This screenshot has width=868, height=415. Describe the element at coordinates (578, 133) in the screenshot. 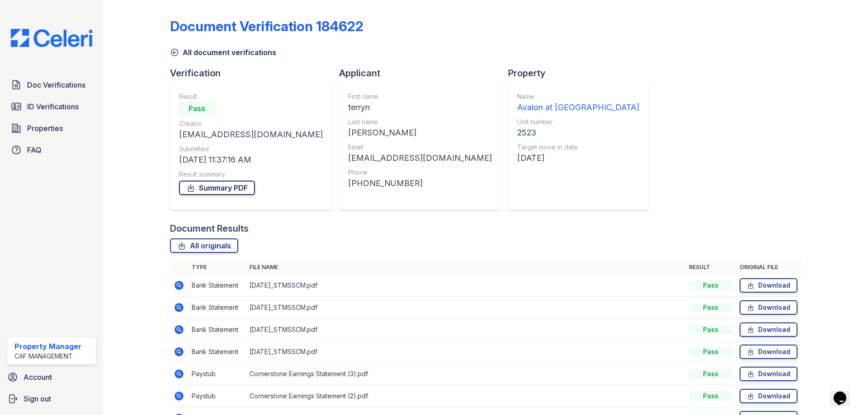

I see `div: 2523` at that location.